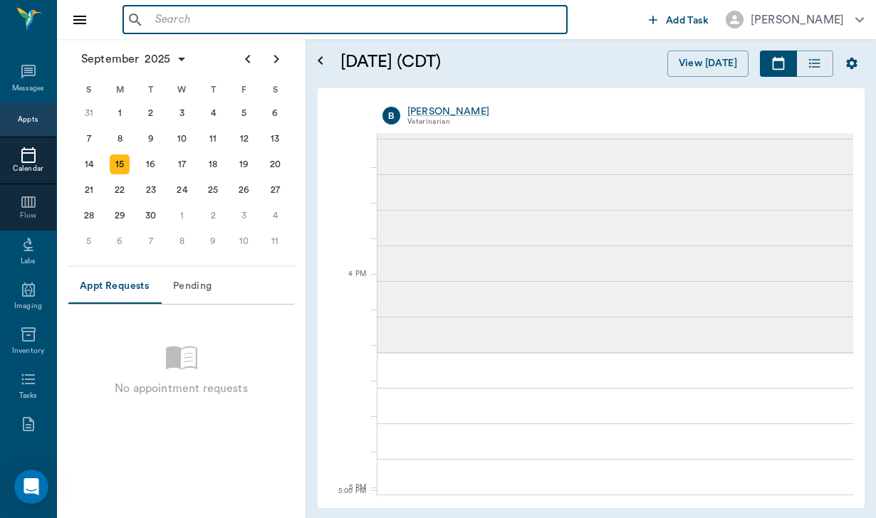 This screenshot has width=876, height=518. Describe the element at coordinates (181, 287) in the screenshot. I see `div: Appointment request tabs` at that location.